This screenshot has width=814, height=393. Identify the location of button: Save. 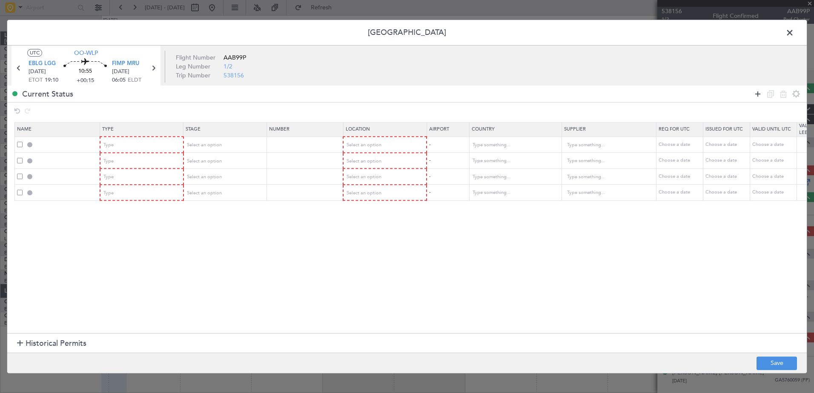
(776, 364).